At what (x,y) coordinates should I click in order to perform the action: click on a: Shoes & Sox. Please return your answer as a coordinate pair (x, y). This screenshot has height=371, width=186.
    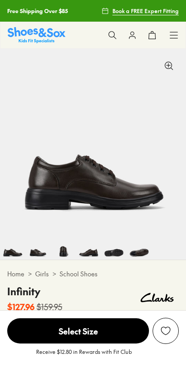
    Looking at the image, I should click on (36, 35).